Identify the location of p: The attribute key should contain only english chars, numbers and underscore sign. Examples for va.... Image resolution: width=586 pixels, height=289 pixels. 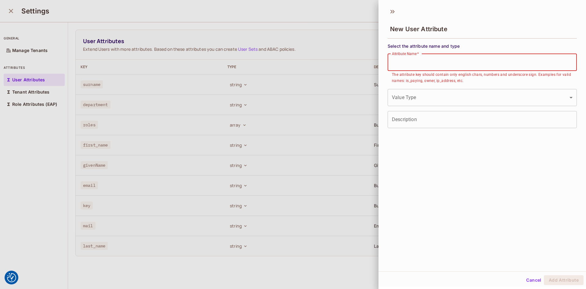
(483, 78).